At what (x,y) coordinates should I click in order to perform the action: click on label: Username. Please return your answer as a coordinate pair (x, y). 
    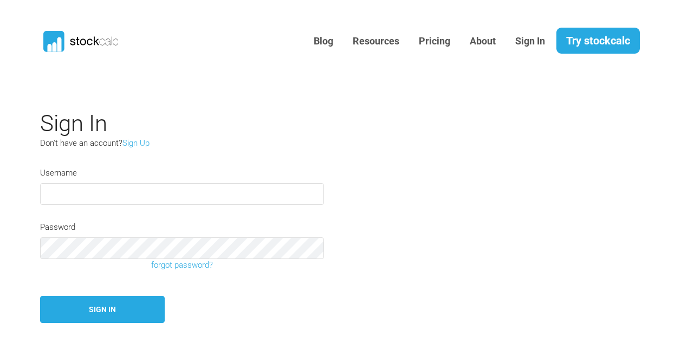
    Looking at the image, I should click on (58, 173).